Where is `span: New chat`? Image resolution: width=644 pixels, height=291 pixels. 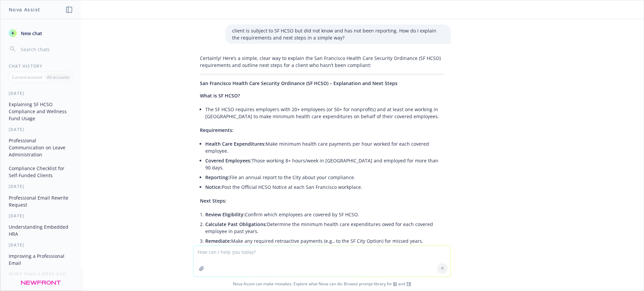
span: New chat is located at coordinates (31, 33).